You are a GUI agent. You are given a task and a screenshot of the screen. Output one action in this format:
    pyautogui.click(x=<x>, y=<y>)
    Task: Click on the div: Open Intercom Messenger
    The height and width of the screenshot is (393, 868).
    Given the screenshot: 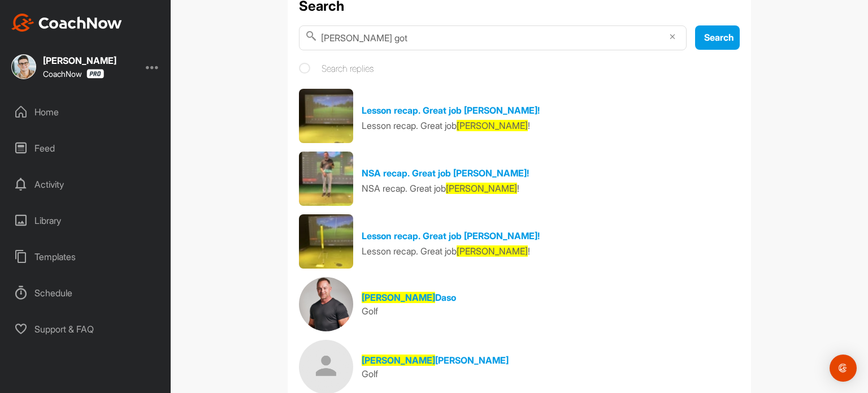 What is the action you would take?
    pyautogui.click(x=843, y=368)
    